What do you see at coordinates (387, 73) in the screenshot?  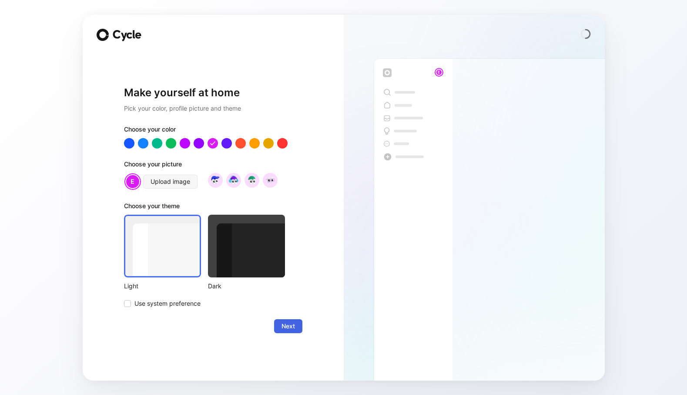 I see `img: workspace-default-logo-wX5zAyuM.png` at bounding box center [387, 73].